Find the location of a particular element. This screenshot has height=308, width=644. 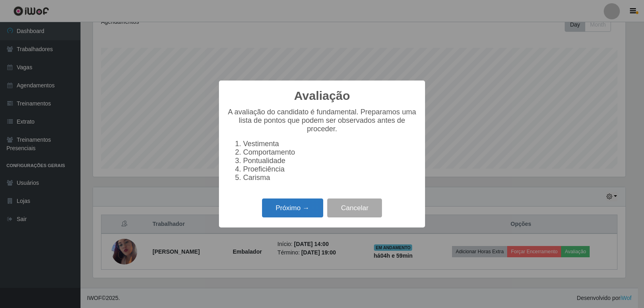

li: Pontualidade is located at coordinates (330, 160).